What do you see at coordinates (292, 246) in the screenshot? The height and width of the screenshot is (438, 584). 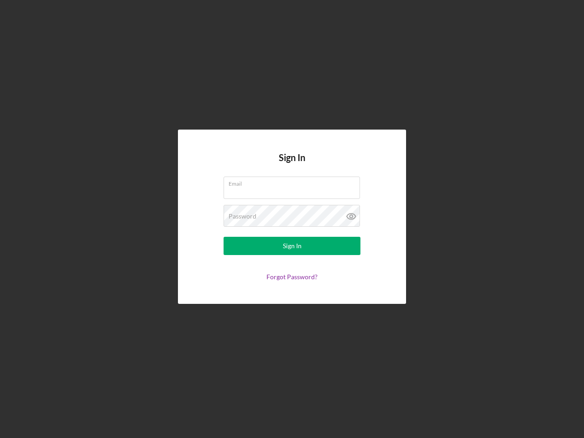 I see `div: Sign In` at bounding box center [292, 246].